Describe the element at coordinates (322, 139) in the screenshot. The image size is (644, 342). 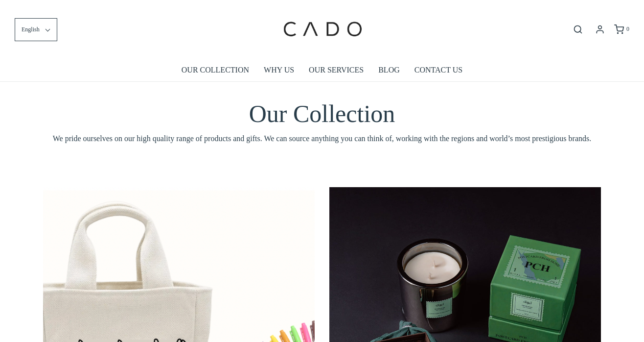
I see `span: We pride ourselves on our high quality range of products and gifts. We can source anything you ca...` at that location.